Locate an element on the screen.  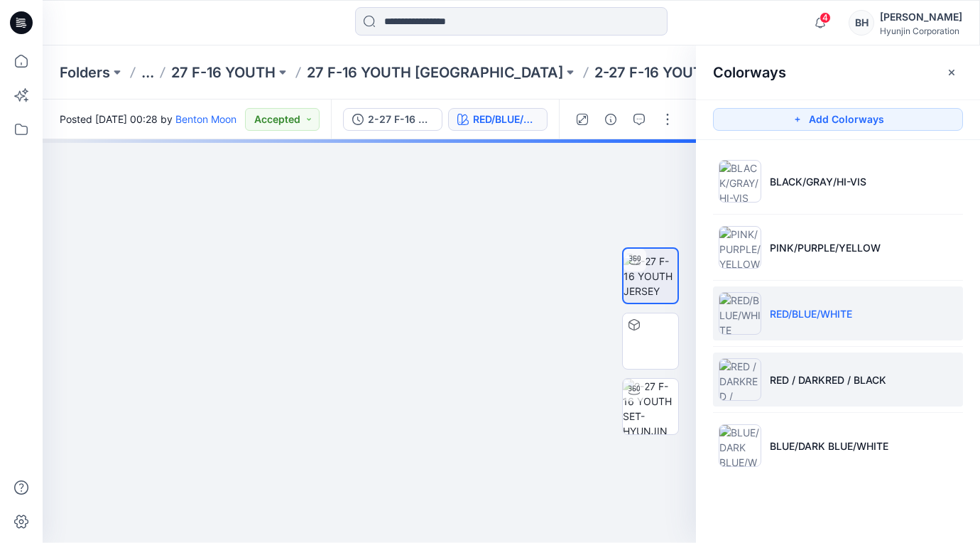
p: RED / DARKRED / BLACK is located at coordinates (828, 380).